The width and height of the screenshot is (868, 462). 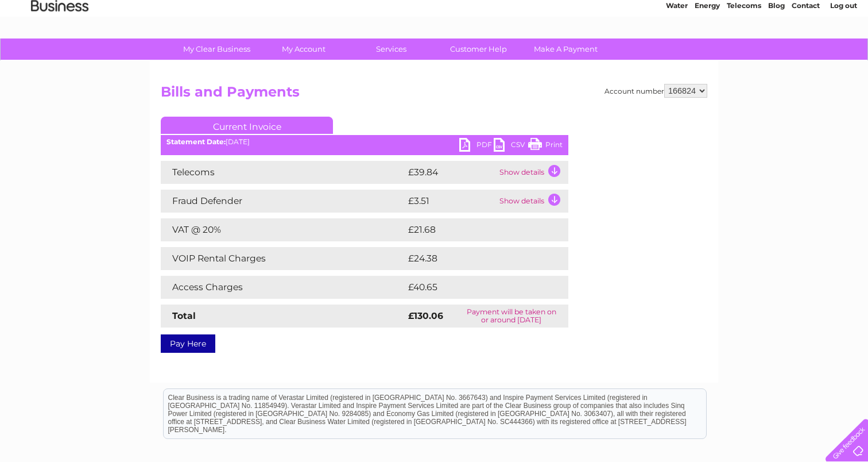 What do you see at coordinates (283, 287) in the screenshot?
I see `td: Access Charges` at bounding box center [283, 287].